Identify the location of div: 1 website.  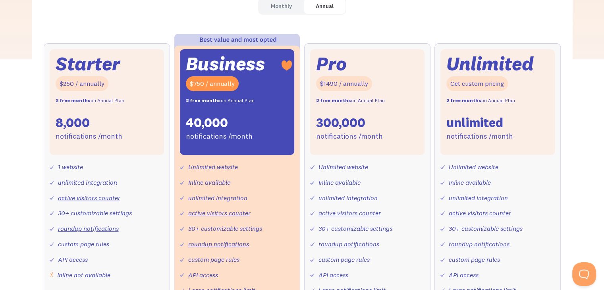
(70, 167).